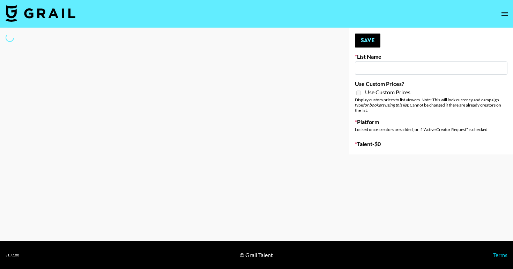 Image resolution: width=513 pixels, height=269 pixels. I want to click on label: Platform, so click(431, 122).